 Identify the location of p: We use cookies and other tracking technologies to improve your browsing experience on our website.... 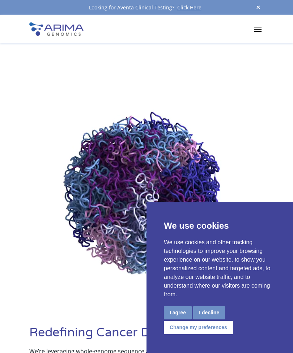
(219, 269).